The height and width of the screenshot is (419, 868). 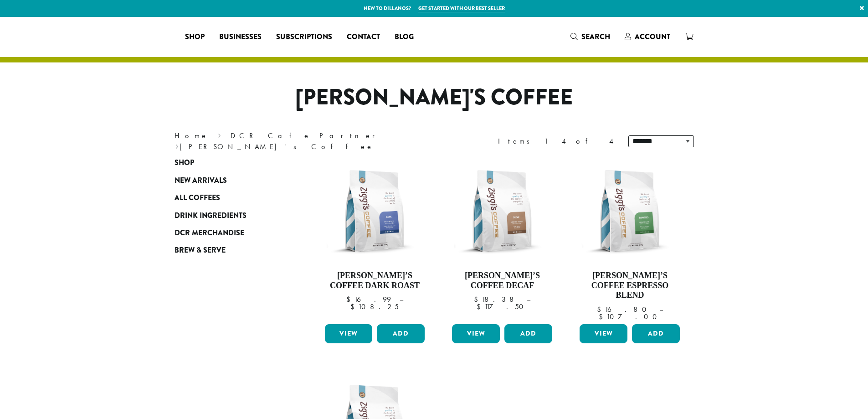 I want to click on bdi: 16.80, so click(x=624, y=309).